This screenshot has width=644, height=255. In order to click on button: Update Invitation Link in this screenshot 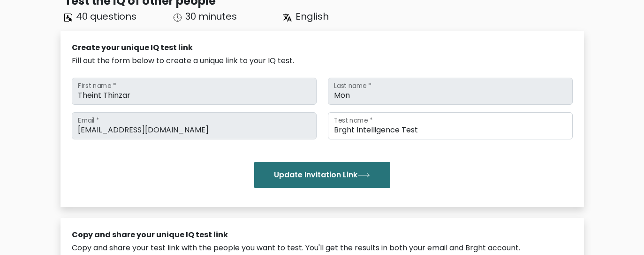, I will do `click(322, 175)`.